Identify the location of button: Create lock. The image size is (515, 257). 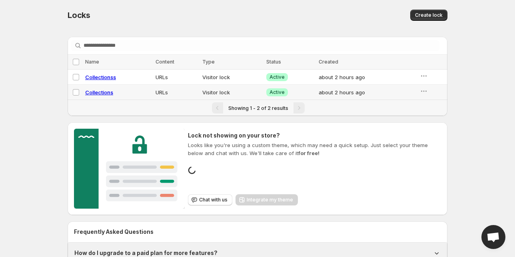
(429, 15).